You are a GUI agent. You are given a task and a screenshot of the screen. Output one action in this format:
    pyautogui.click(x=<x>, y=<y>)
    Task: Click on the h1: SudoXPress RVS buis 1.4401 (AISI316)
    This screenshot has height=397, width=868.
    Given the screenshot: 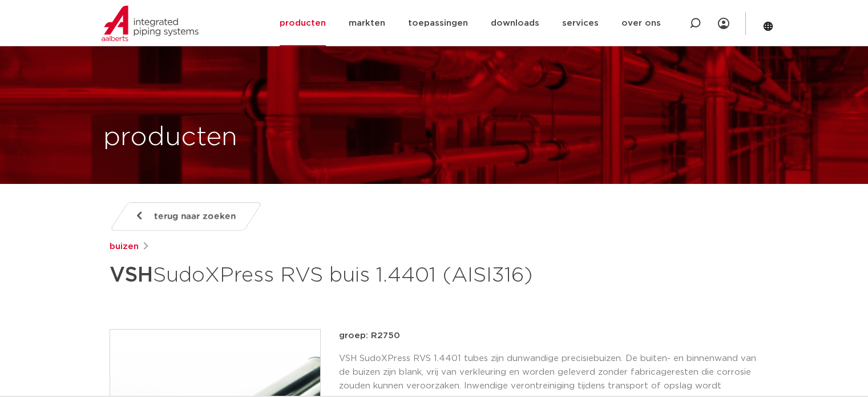 What is the action you would take?
    pyautogui.click(x=323, y=275)
    